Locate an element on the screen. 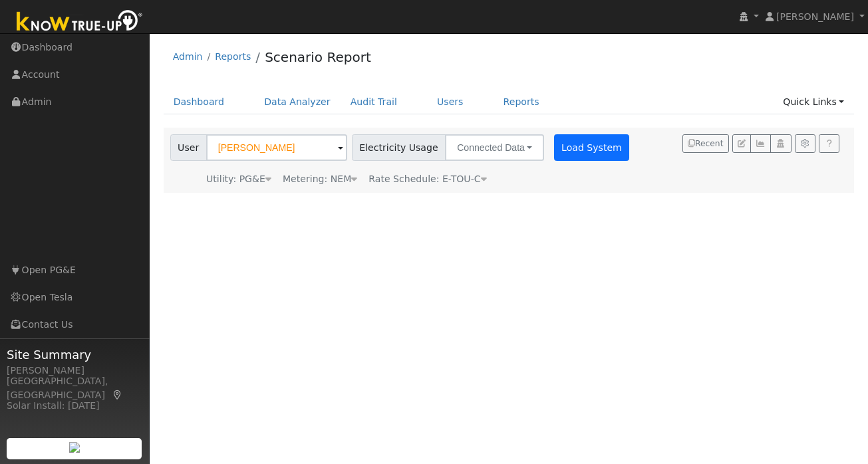 The image size is (868, 464). button: Connected Data is located at coordinates (494, 148).